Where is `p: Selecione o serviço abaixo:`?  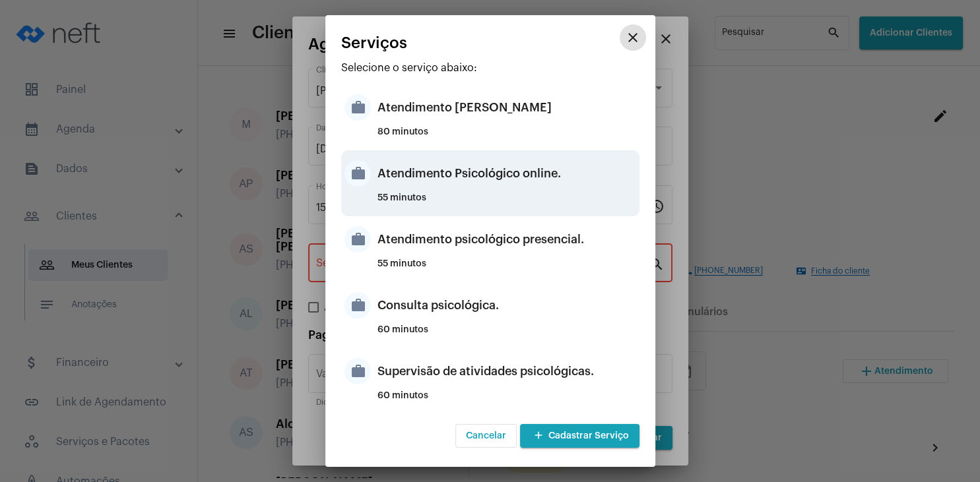 p: Selecione o serviço abaixo: is located at coordinates (491, 68).